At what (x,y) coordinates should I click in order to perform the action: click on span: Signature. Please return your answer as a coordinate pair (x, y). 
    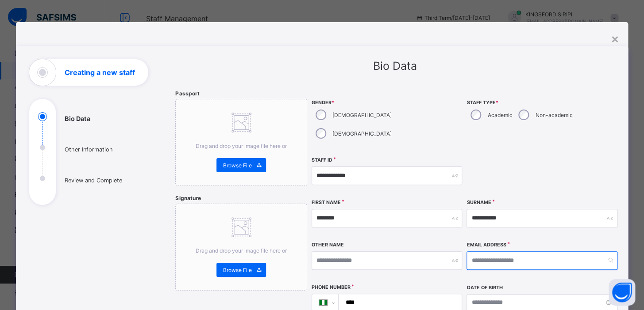
    Looking at the image, I should click on (187, 198).